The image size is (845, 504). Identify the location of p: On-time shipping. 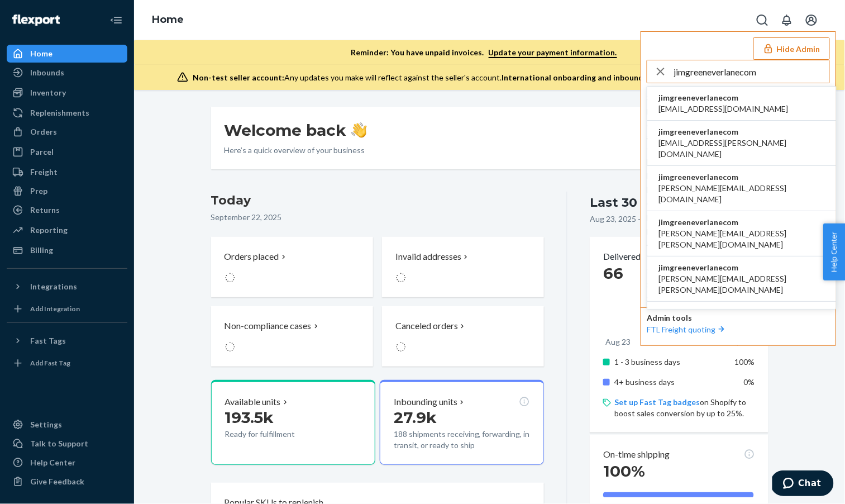
(637, 454).